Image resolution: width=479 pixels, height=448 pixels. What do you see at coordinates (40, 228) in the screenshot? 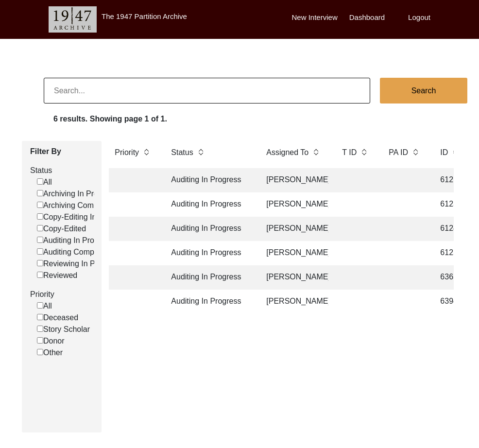
I see `input: Copy-Edited` at bounding box center [40, 228].